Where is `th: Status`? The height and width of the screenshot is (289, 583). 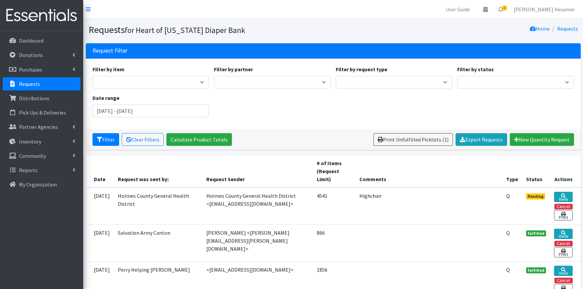 th: Status is located at coordinates (536, 171).